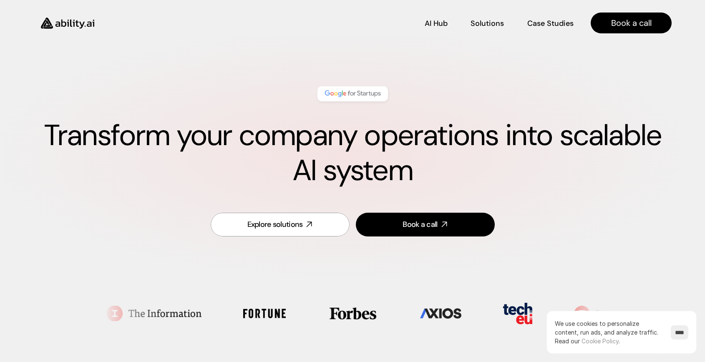 The image size is (705, 362). What do you see at coordinates (275, 224) in the screenshot?
I see `div: Explore solutions` at bounding box center [275, 224].